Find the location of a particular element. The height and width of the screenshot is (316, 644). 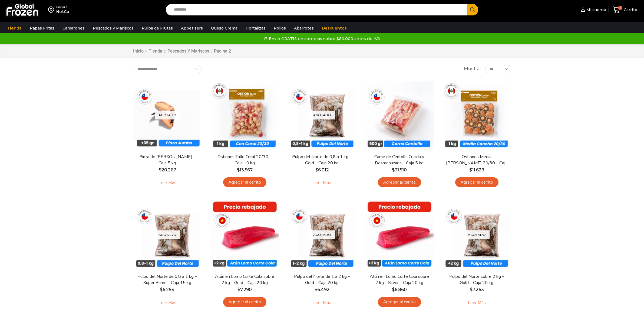

a: Descuentos is located at coordinates (334, 28).